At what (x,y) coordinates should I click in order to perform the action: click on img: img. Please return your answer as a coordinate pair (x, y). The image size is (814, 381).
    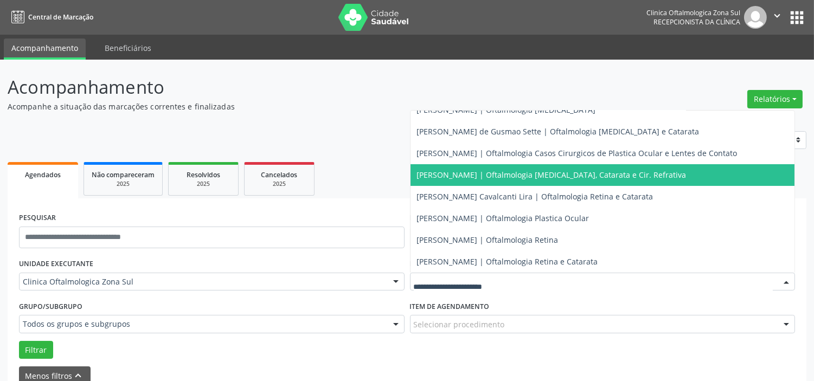
    Looking at the image, I should click on (755, 17).